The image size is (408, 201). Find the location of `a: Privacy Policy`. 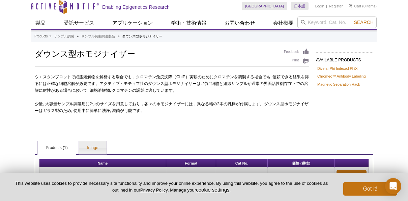

a: Privacy Policy is located at coordinates (154, 190).